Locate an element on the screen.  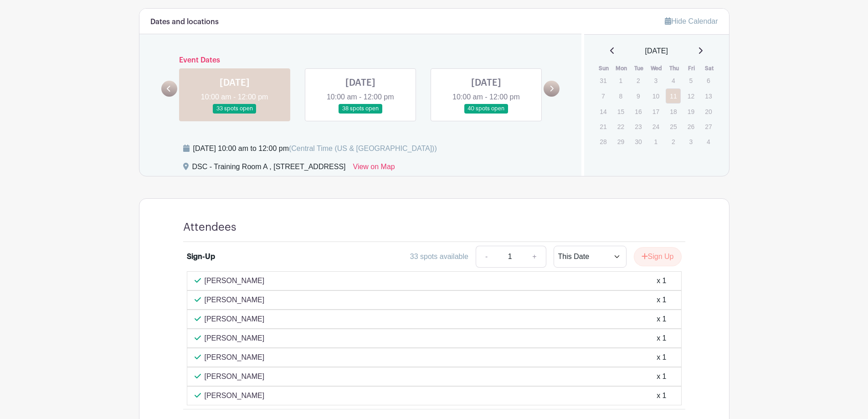
th: Sat is located at coordinates (708, 69).